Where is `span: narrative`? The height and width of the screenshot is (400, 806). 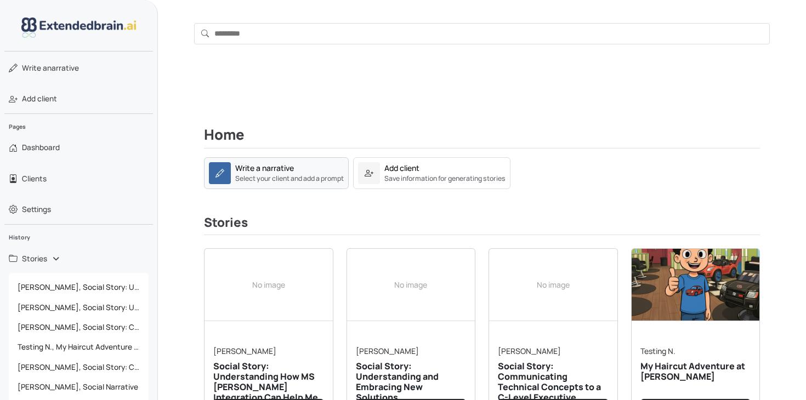
span: narrative is located at coordinates (50, 68).